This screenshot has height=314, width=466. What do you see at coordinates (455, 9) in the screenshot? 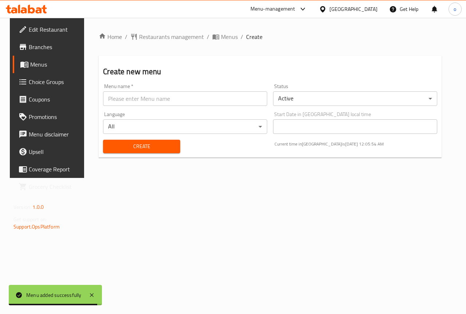
I see `span: o` at bounding box center [455, 9].